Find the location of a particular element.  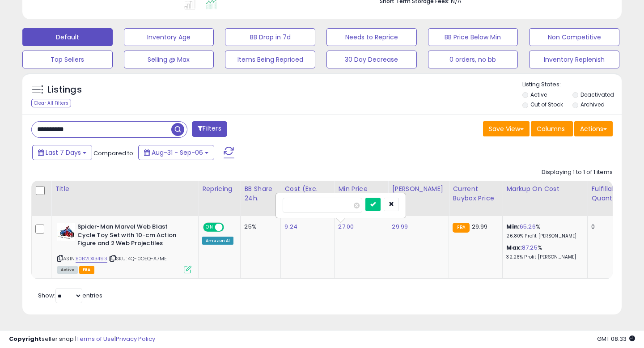

p: Listing States: is located at coordinates (572, 84).